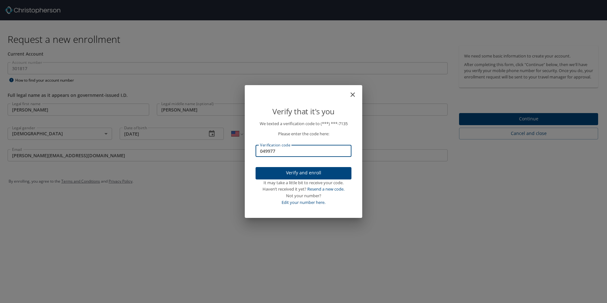 The width and height of the screenshot is (607, 303). What do you see at coordinates (304, 112) in the screenshot?
I see `p: Verify that it's you` at bounding box center [304, 112].